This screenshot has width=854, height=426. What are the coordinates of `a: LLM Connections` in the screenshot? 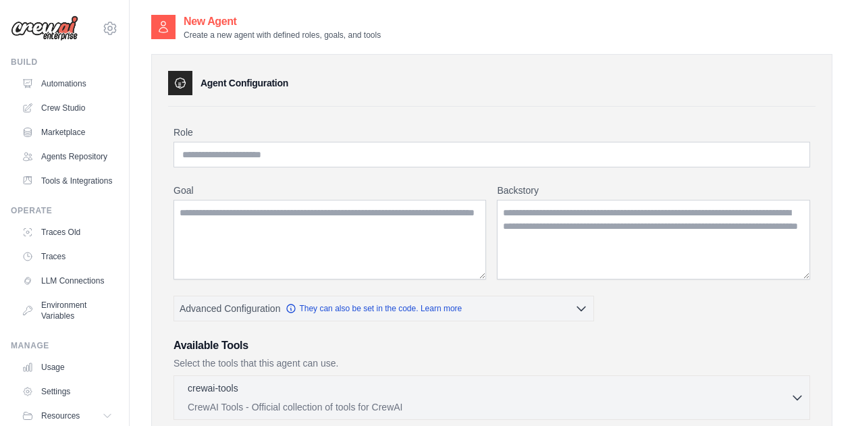 It's located at (67, 281).